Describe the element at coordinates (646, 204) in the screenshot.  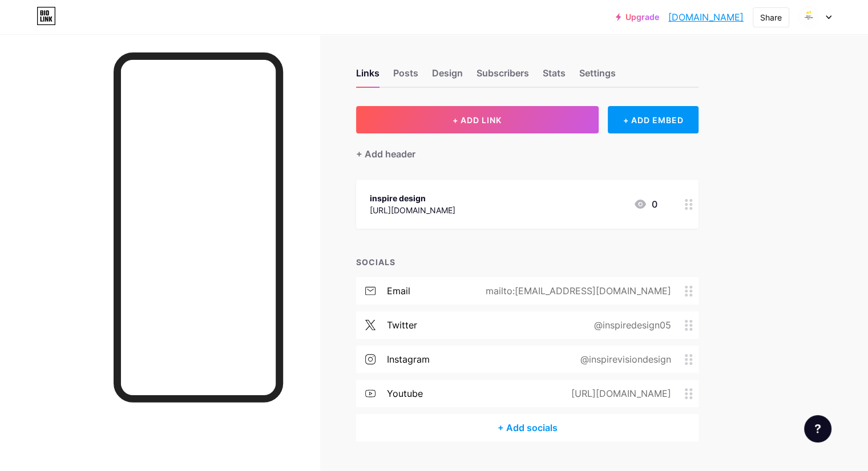
I see `div: 0` at that location.